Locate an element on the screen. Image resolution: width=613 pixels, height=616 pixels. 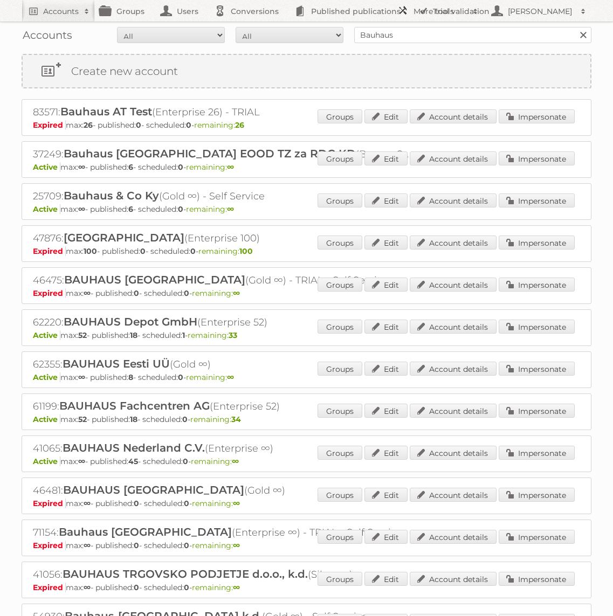
span: BAUHAUS TRGOVSKO PODJETJE d.o.o., k.d. is located at coordinates (185, 574).